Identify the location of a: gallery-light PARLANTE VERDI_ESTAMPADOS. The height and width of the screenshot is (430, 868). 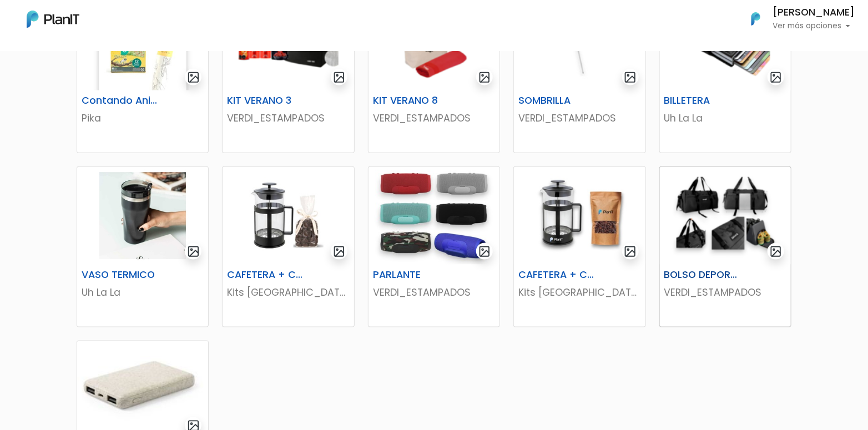
(434, 247).